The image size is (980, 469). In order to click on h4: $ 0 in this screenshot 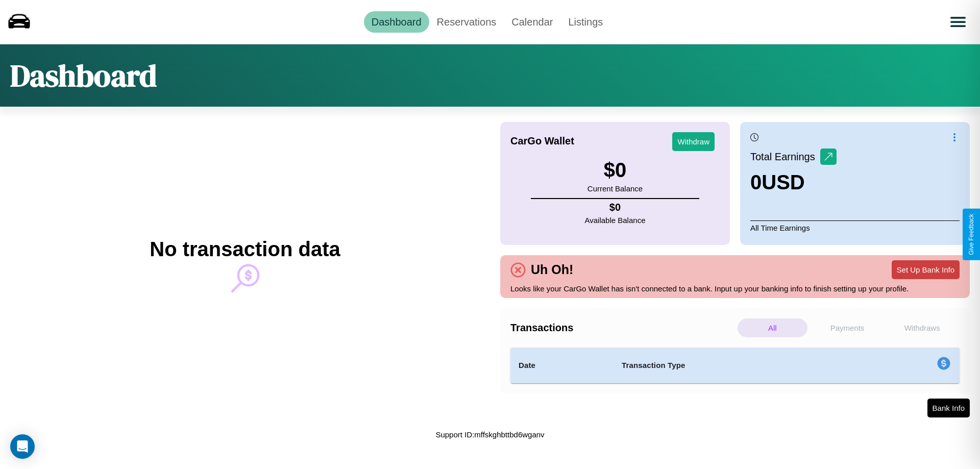, I will do `click(615, 207)`.